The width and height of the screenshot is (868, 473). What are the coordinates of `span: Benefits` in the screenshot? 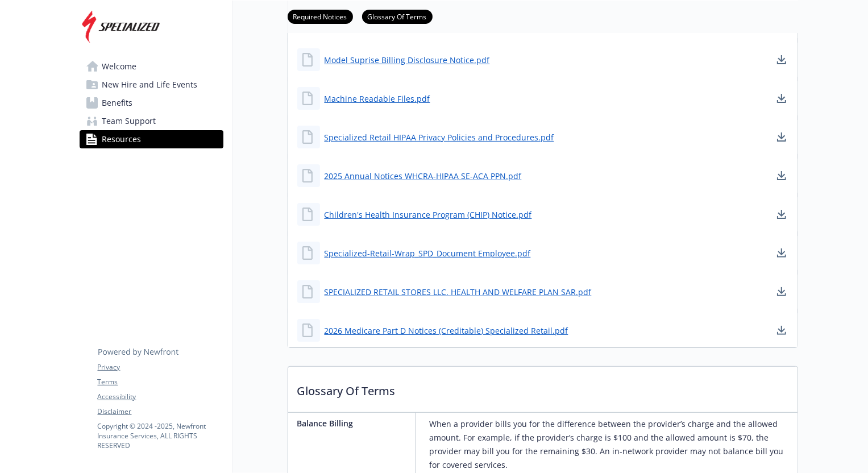 It's located at (118, 103).